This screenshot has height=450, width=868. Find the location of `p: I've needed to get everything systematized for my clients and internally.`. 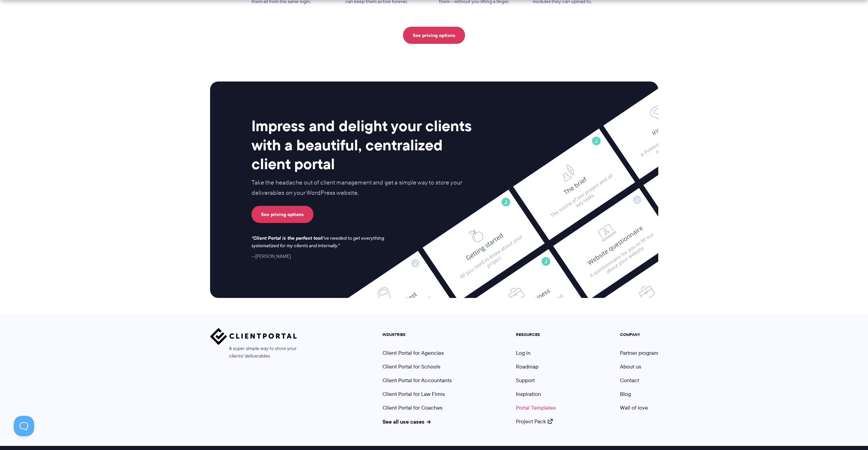

p: I've needed to get everything systematized for my clients and internally. is located at coordinates (321, 242).